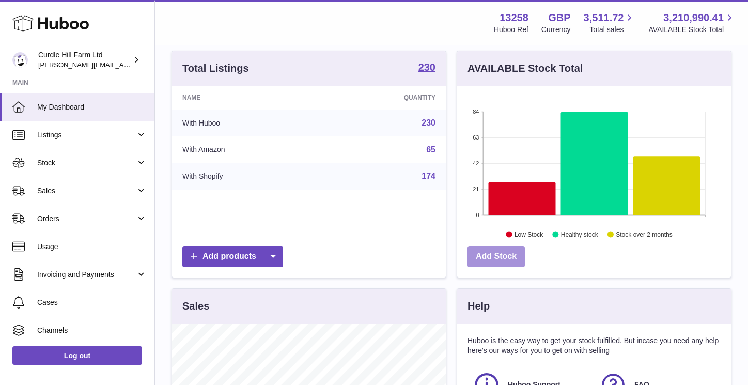 The width and height of the screenshot is (748, 385). I want to click on strong: GBP, so click(559, 18).